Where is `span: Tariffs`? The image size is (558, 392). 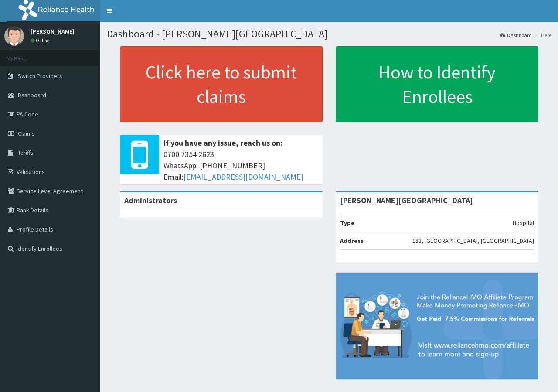
span: Tariffs is located at coordinates (26, 152).